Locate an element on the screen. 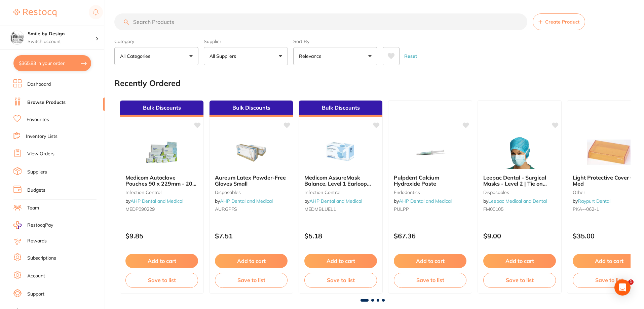 This screenshot has width=644, height=309. button: Create Product is located at coordinates (559, 22).